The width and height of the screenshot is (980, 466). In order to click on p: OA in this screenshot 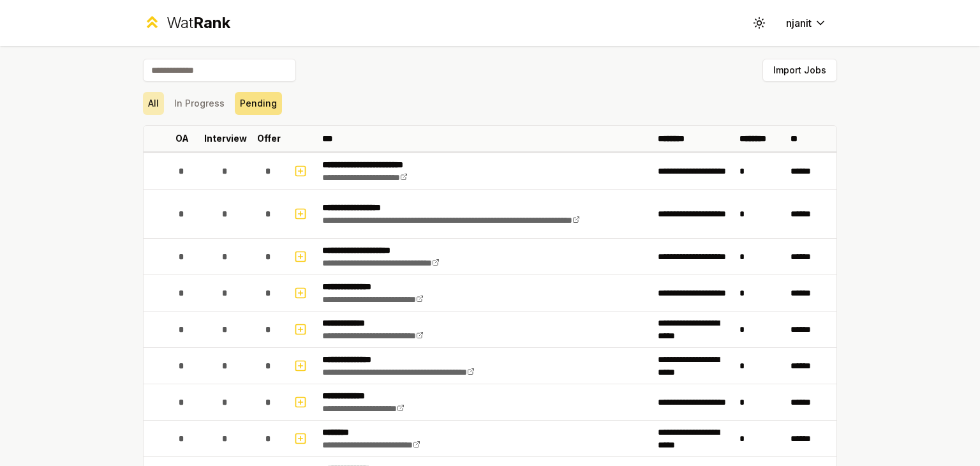, I will do `click(182, 138)`.